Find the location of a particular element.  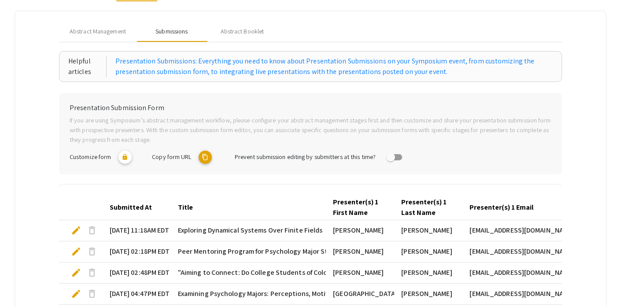

div: Helpful articles is located at coordinates (87, 66).